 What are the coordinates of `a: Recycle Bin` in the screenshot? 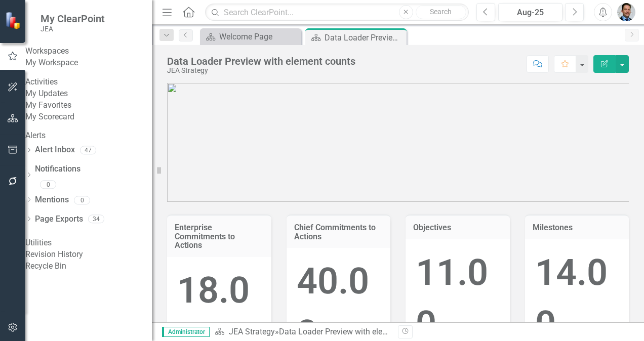 It's located at (89, 266).